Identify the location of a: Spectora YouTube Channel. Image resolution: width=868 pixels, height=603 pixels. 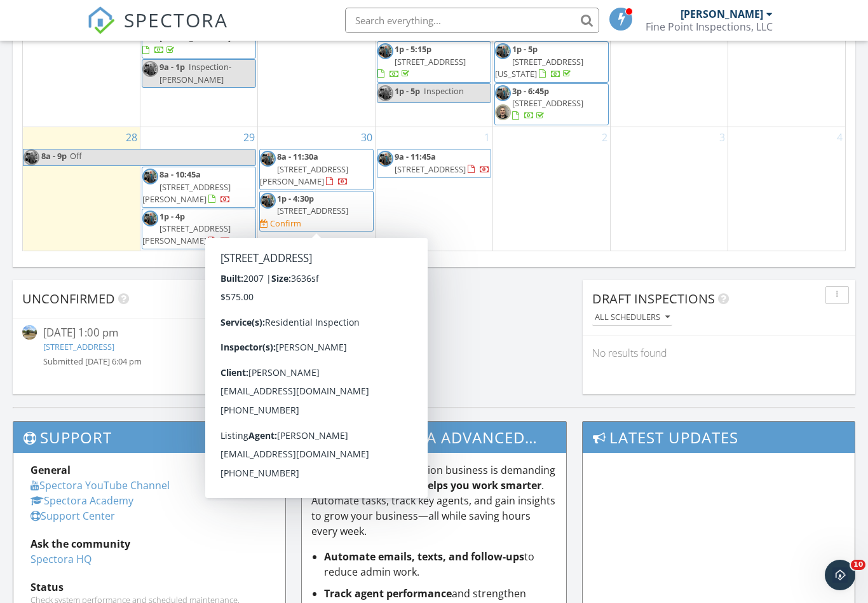
(100, 485).